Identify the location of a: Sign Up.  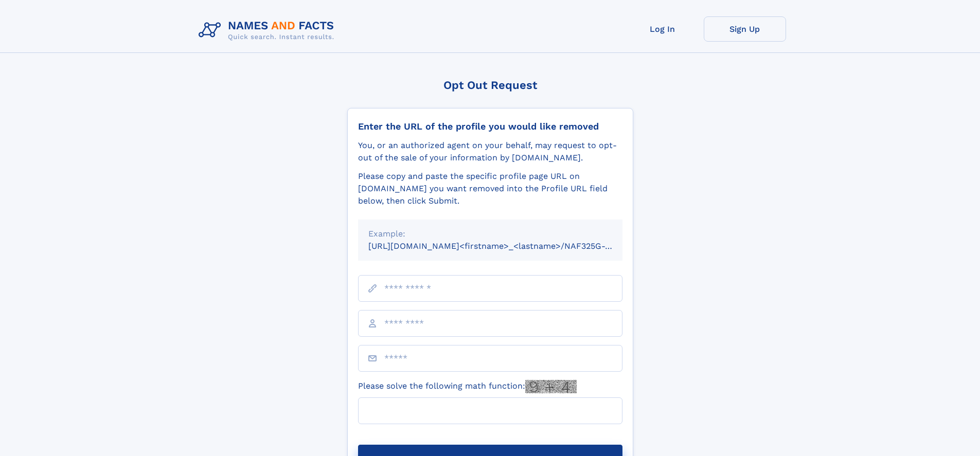
(745, 29).